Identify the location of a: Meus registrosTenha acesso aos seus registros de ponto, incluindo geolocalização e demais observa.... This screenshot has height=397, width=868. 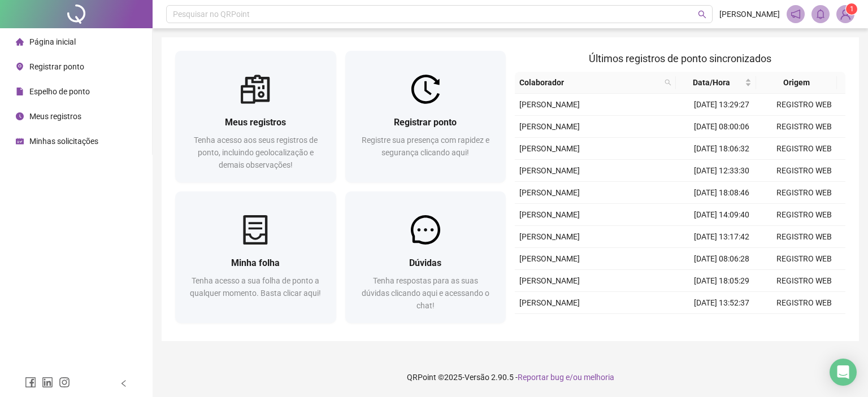
(256, 116).